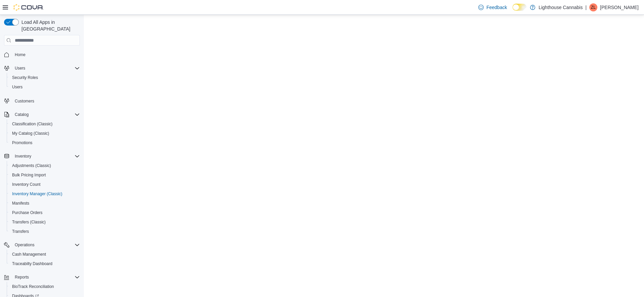 This screenshot has width=644, height=297. What do you see at coordinates (45, 77) in the screenshot?
I see `button: Security Roles` at bounding box center [45, 77].